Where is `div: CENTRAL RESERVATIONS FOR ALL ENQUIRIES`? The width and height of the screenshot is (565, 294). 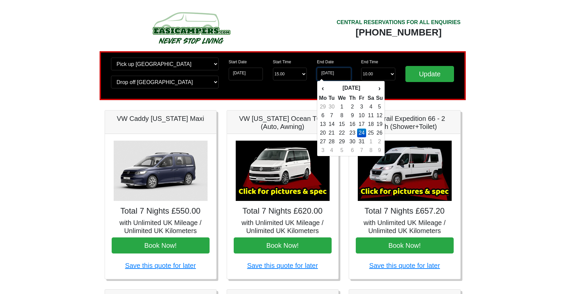 div: CENTRAL RESERVATIONS FOR ALL ENQUIRIES is located at coordinates (398, 22).